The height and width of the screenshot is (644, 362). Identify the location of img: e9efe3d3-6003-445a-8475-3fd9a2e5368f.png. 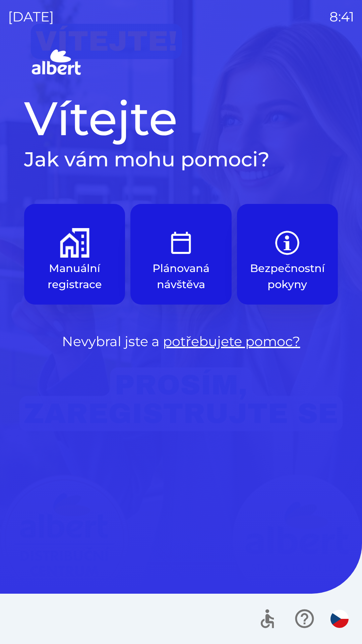
(181, 243).